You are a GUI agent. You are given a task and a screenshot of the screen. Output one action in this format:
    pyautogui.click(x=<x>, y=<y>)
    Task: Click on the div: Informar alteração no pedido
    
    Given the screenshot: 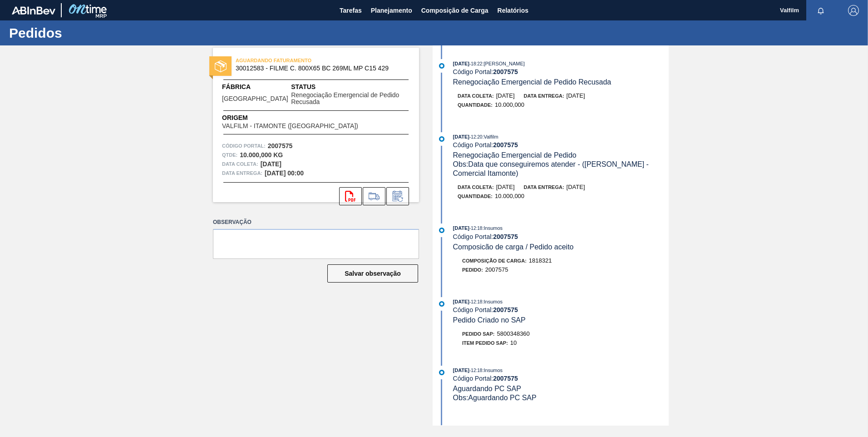 What is the action you would take?
    pyautogui.click(x=398, y=196)
    